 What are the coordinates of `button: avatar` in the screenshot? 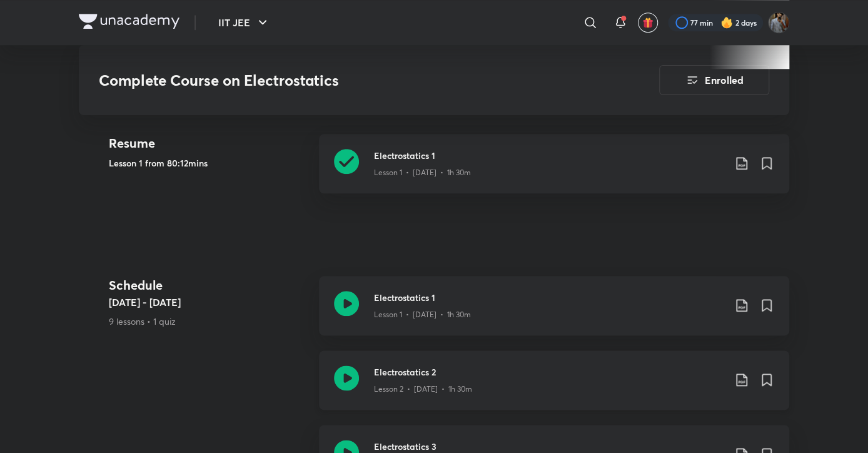 It's located at (648, 23).